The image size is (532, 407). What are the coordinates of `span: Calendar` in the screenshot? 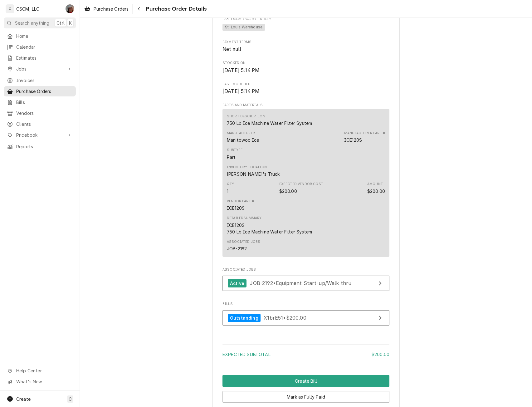 It's located at (44, 46).